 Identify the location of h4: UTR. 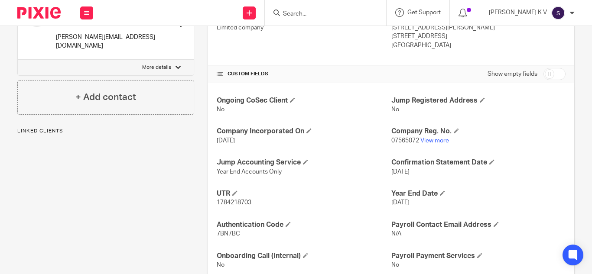
(304, 194).